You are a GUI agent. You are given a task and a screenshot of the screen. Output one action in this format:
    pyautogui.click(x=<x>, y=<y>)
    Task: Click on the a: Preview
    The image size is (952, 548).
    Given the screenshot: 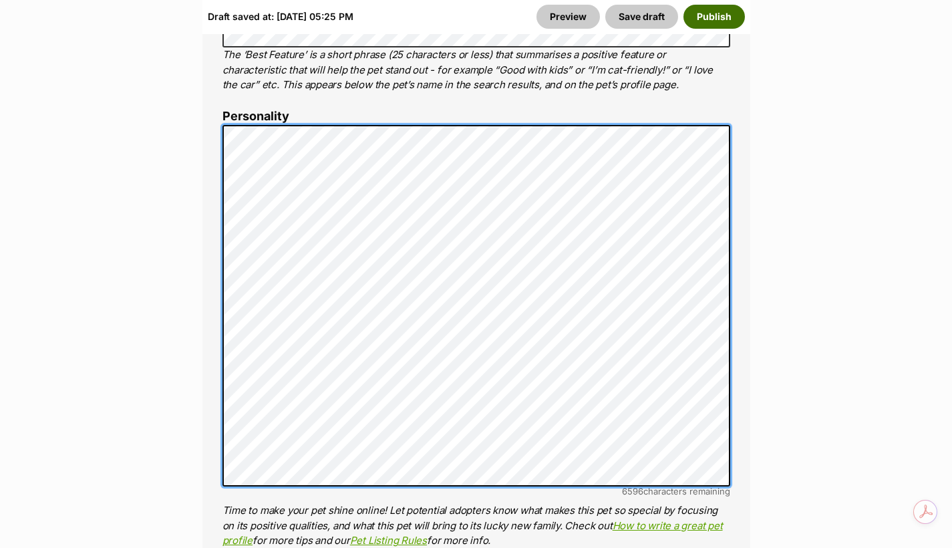 What is the action you would take?
    pyautogui.click(x=568, y=17)
    